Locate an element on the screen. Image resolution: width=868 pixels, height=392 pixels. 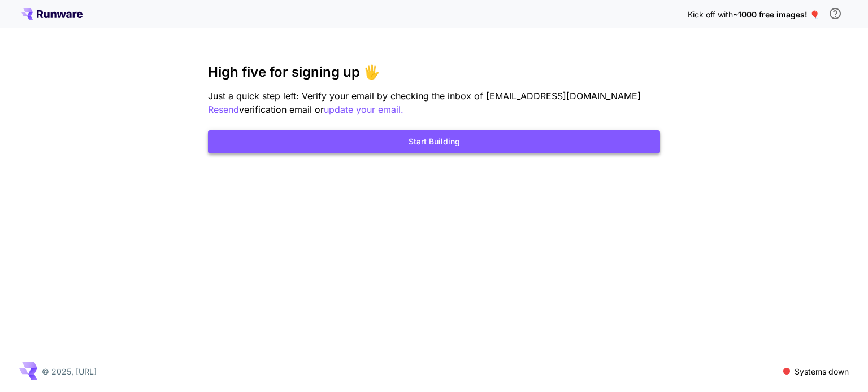
p: Resend is located at coordinates (223, 109).